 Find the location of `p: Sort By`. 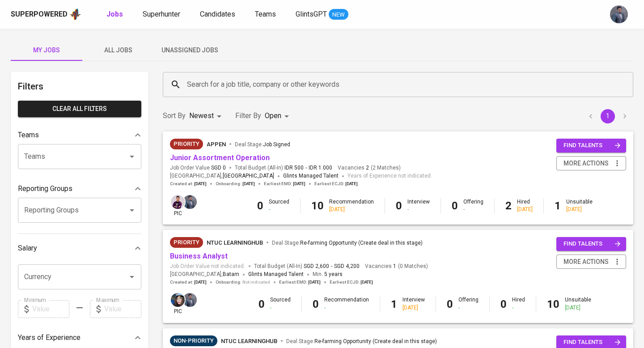

p: Sort By is located at coordinates (174, 116).